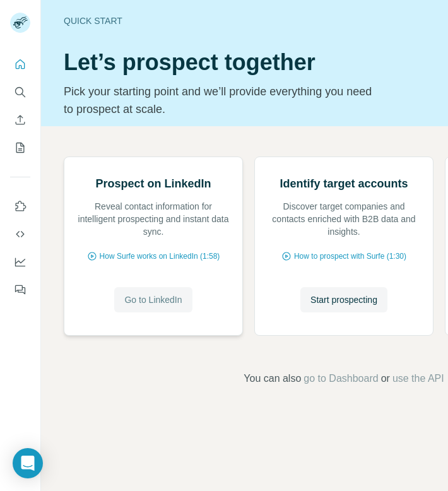 The width and height of the screenshot is (448, 491). Describe the element at coordinates (20, 234) in the screenshot. I see `button: Use Surfe API` at that location.